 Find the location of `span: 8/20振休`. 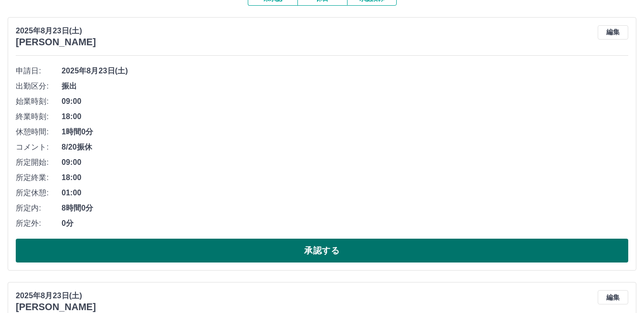

span: 8/20振休 is located at coordinates (344, 147).